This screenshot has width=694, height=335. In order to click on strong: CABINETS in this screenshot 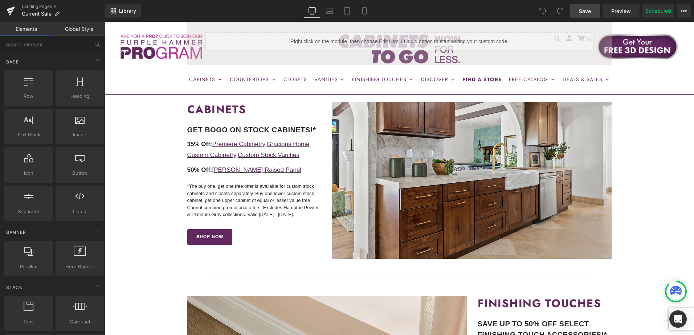, I will do `click(112, 87)`.